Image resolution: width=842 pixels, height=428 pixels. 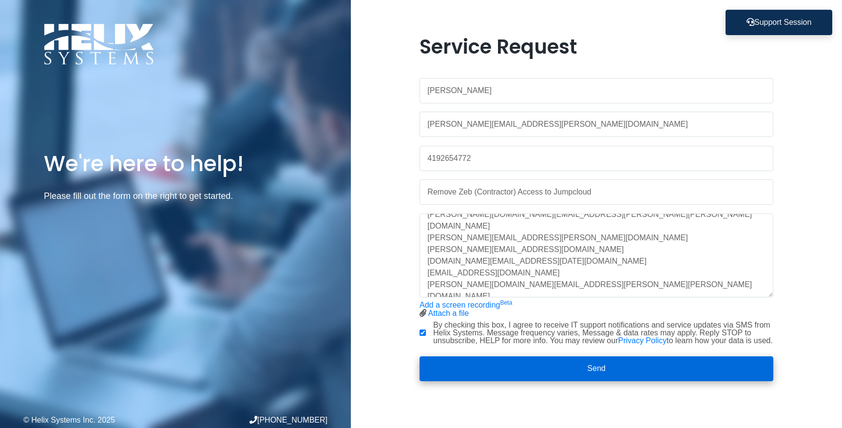 I want to click on img: Logo, so click(x=99, y=44).